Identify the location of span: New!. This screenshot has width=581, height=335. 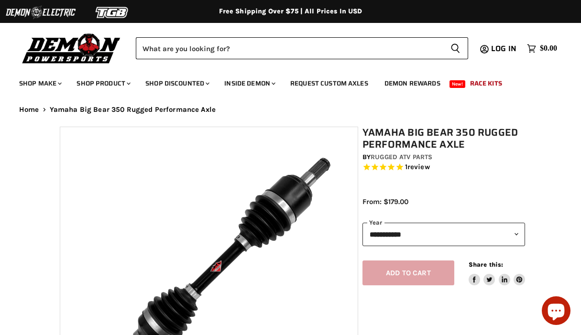
(458, 84).